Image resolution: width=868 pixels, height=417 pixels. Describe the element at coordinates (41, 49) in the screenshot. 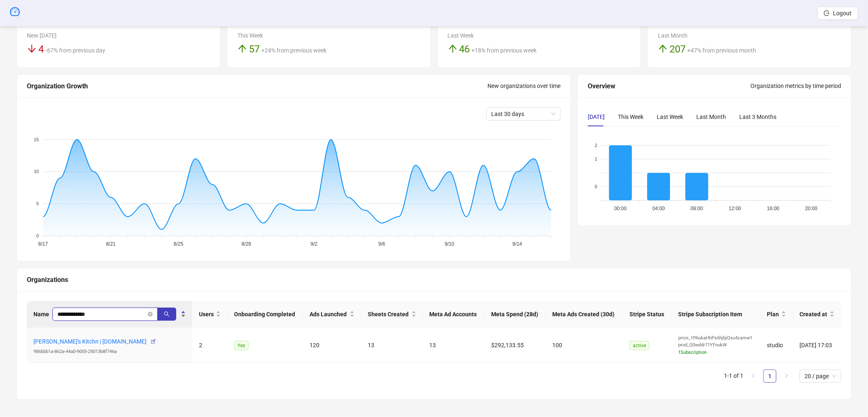

I see `span: 4` at that location.